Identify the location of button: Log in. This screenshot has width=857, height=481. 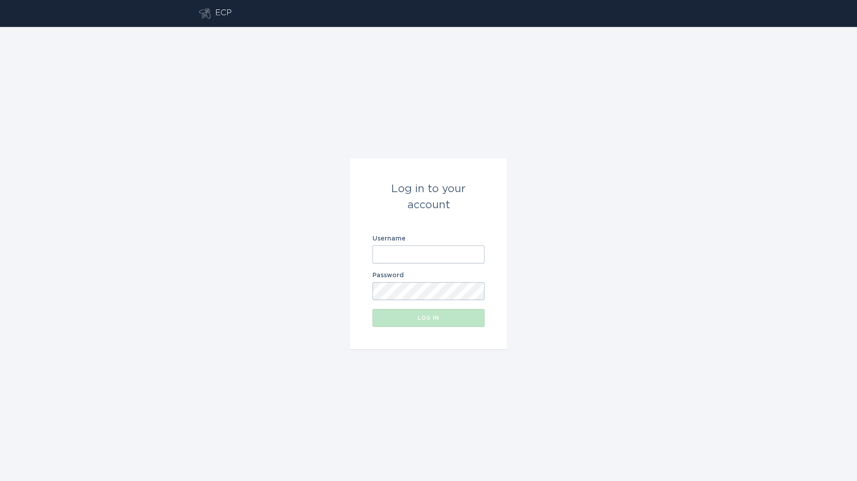
(428, 318).